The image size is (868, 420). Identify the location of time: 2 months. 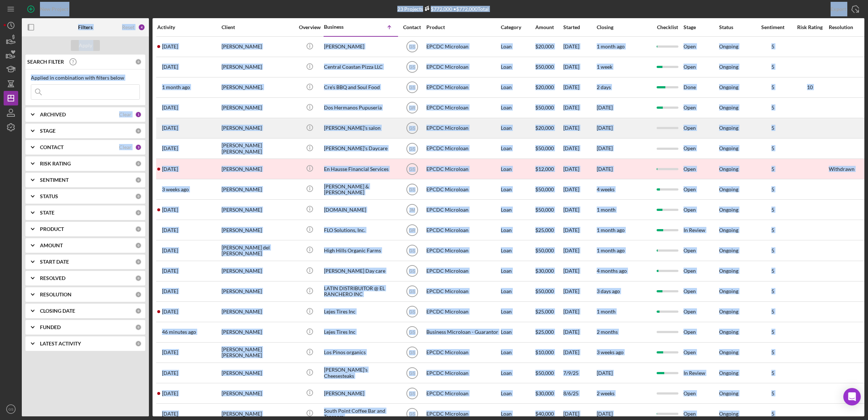
(607, 331).